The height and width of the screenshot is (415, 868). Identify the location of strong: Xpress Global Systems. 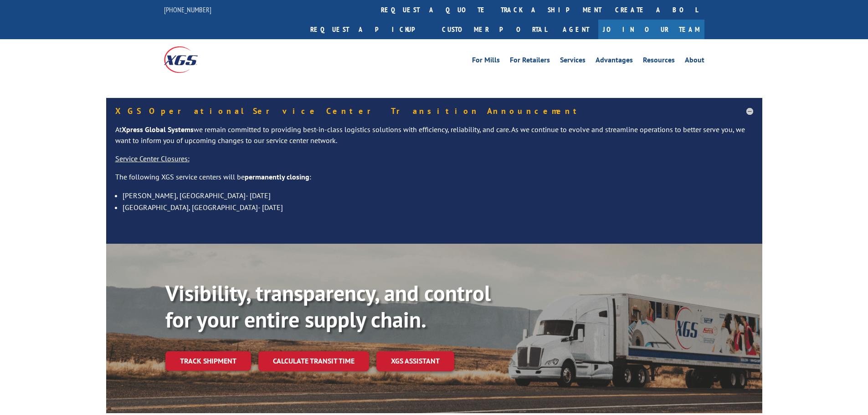
(157, 129).